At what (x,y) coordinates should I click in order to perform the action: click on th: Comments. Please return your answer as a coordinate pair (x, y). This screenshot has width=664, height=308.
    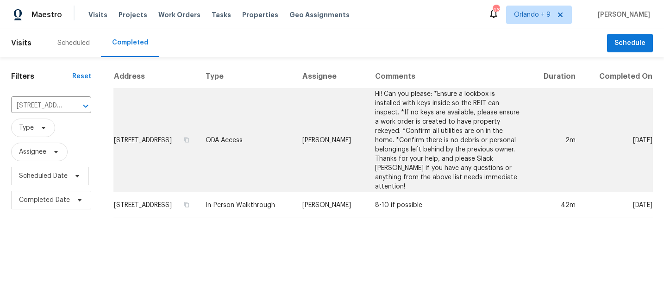
    Looking at the image, I should click on (449, 76).